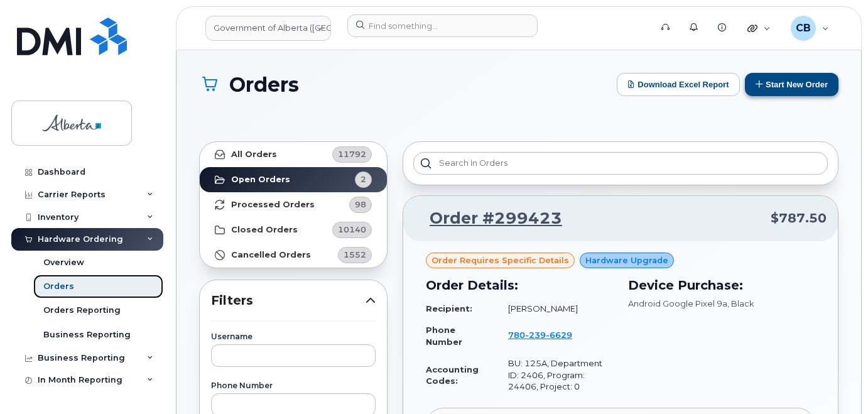 Image resolution: width=868 pixels, height=414 pixels. What do you see at coordinates (741, 303) in the screenshot?
I see `span: , Black` at bounding box center [741, 303].